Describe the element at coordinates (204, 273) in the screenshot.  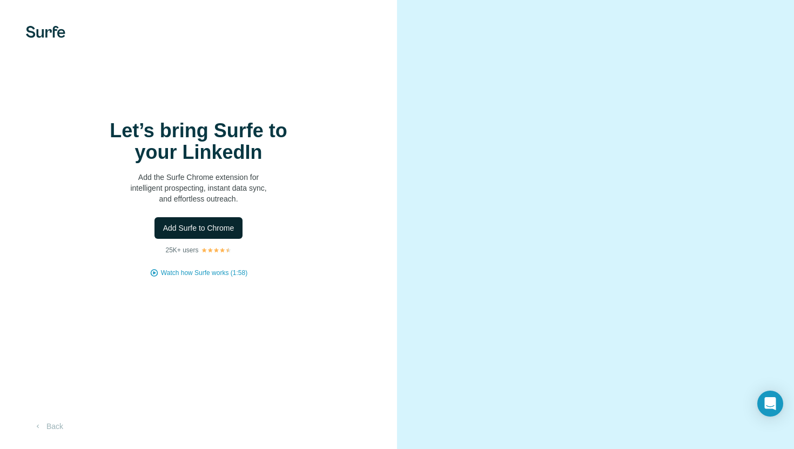
I see `button: Watch how Surfe works (1:58)` at that location.